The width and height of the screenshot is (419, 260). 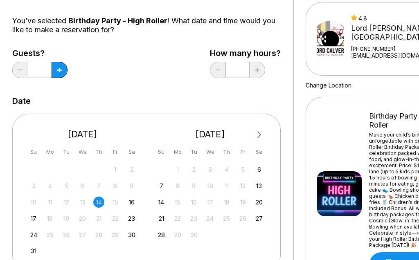 What do you see at coordinates (34, 218) in the screenshot?
I see `div: Choose Sunday, August 17th, 2025` at bounding box center [34, 218].